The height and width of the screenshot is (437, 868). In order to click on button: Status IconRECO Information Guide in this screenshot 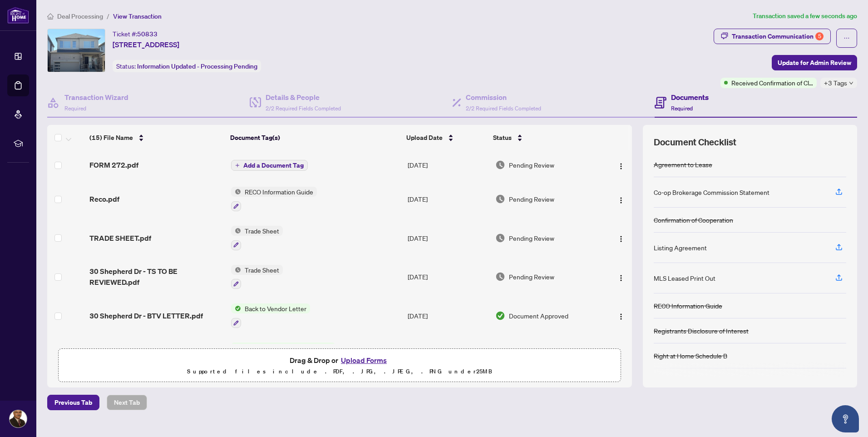, I will do `click(274, 199)`.